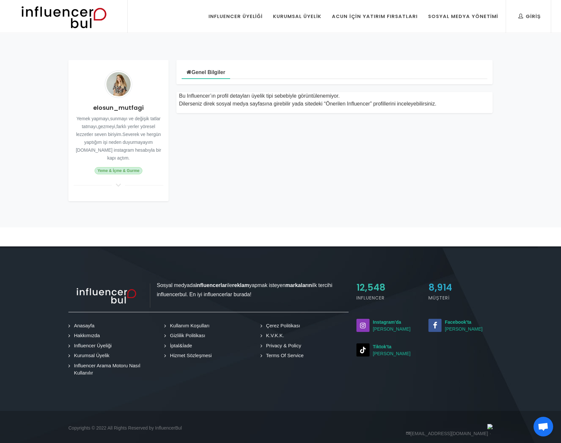 This screenshot has width=561, height=443. I want to click on a: K.V.K.K., so click(274, 335).